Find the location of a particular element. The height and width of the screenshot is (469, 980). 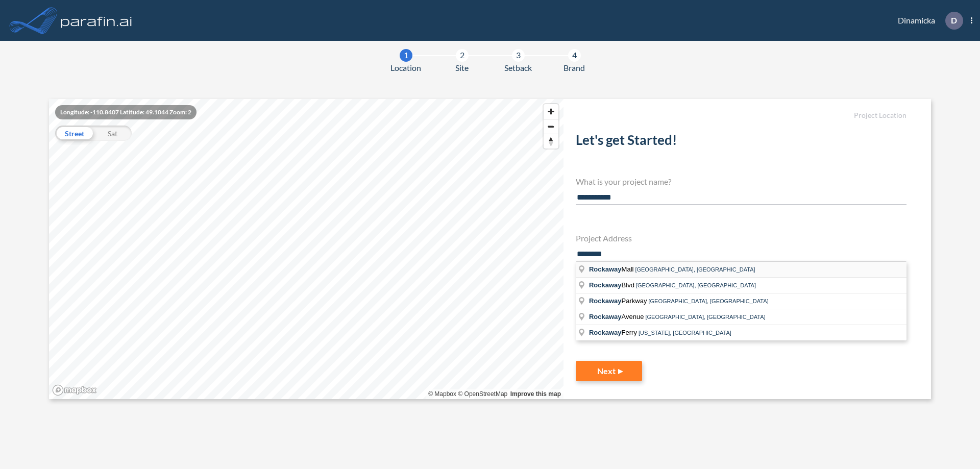

span: Zoom out is located at coordinates (551, 127).